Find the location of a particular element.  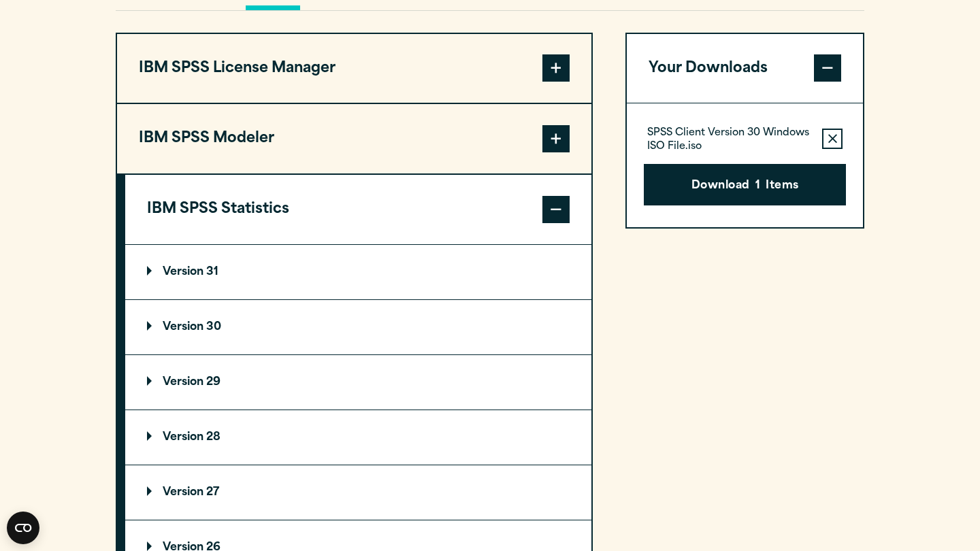

button: IBM SPSS License Manager is located at coordinates (354, 69).